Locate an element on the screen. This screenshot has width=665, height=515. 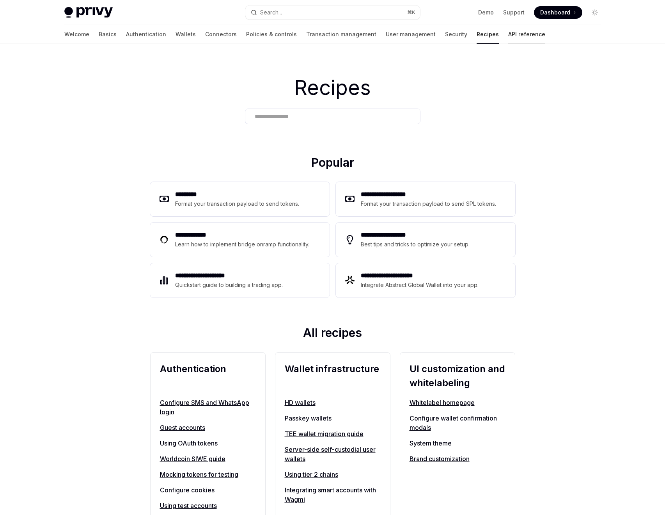
a: Security is located at coordinates (456, 34).